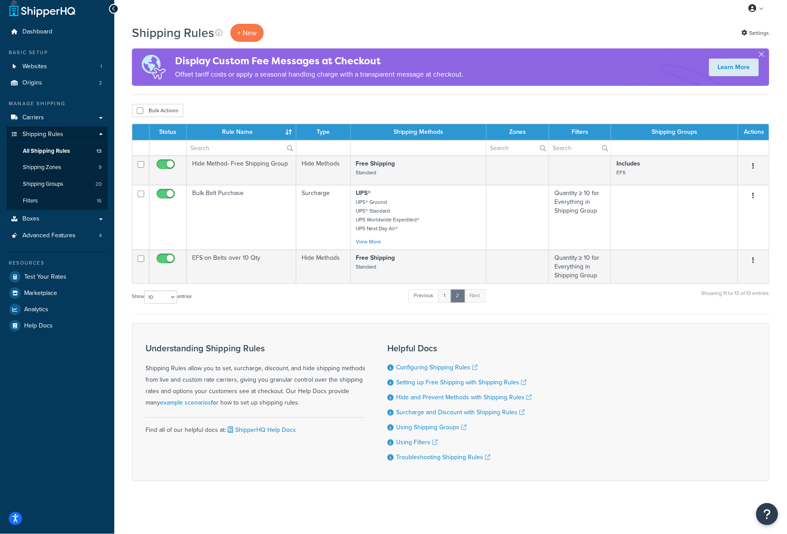 The image size is (787, 534). Describe the element at coordinates (57, 277) in the screenshot. I see `li: Test Your Rates` at that location.